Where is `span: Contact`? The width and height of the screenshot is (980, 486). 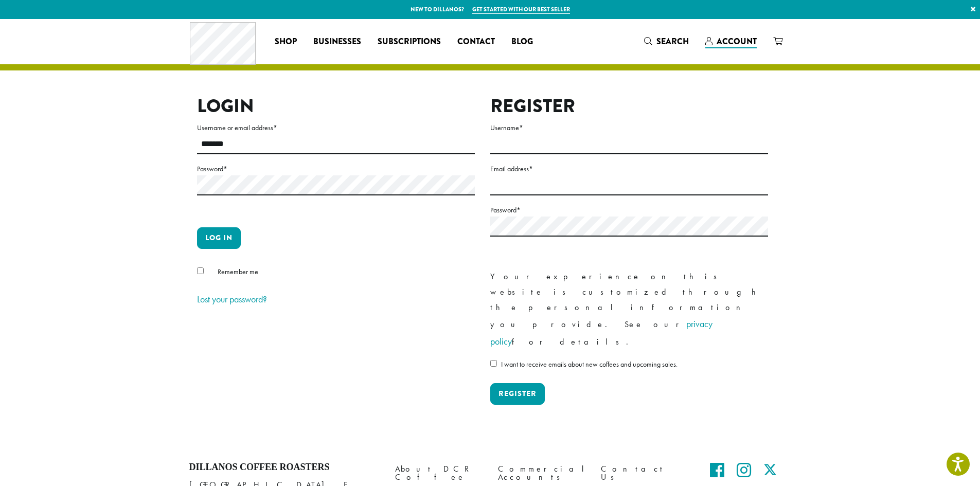 span: Contact is located at coordinates (476, 41).